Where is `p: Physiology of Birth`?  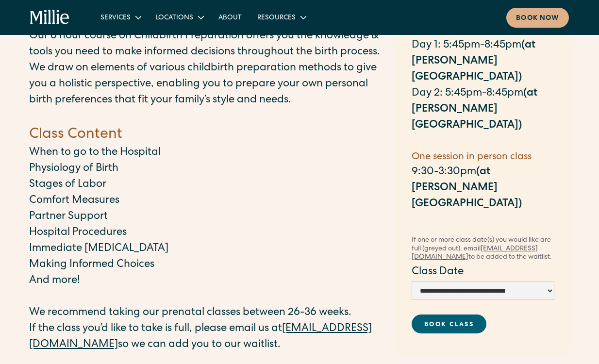
p: Physiology of Birth is located at coordinates (208, 169).